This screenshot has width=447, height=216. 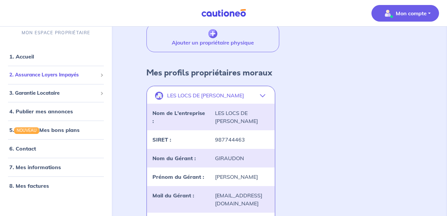 What do you see at coordinates (56, 111) in the screenshot?
I see `div: 4. Publier mes annonces` at bounding box center [56, 111].